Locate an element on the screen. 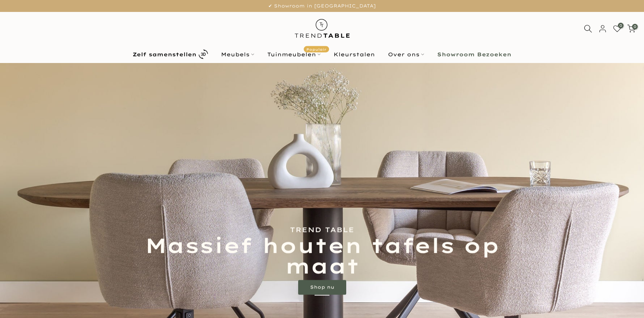 This screenshot has width=644, height=318. b: Showroom Bezoeken is located at coordinates (474, 54).